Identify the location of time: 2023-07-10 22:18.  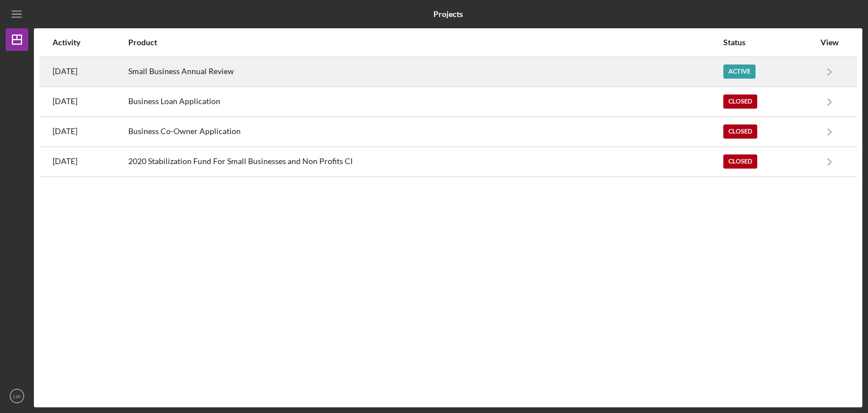
(65, 131).